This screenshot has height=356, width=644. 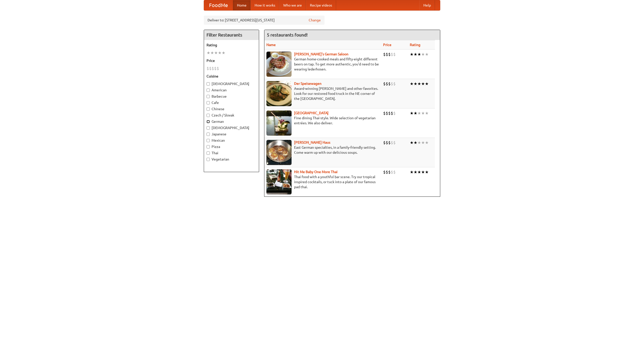 I want to click on a: Change, so click(x=315, y=20).